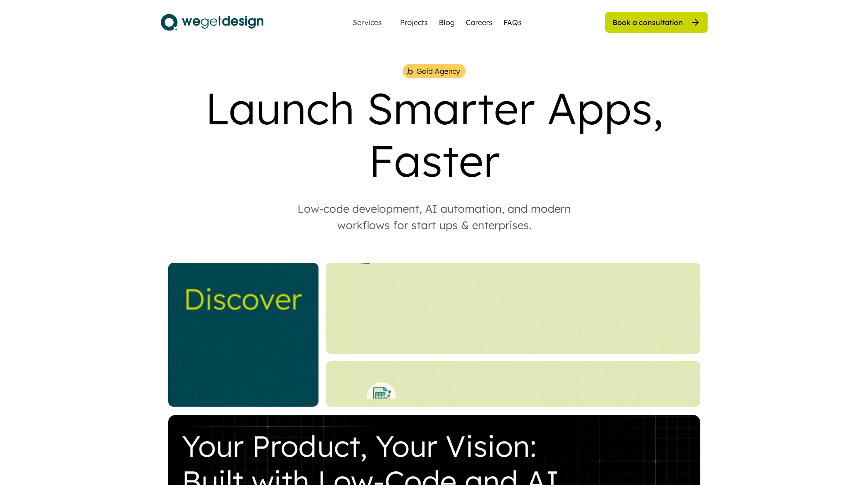 This screenshot has width=868, height=485. Describe the element at coordinates (479, 23) in the screenshot. I see `div: Careers` at that location.